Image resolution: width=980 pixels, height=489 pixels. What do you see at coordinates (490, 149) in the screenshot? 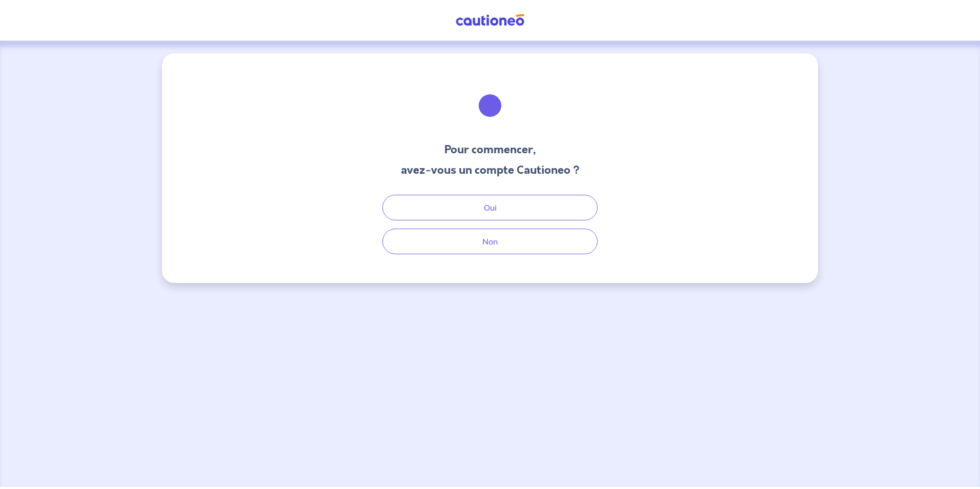
I see `h3: Pour commencer,` at bounding box center [490, 149].